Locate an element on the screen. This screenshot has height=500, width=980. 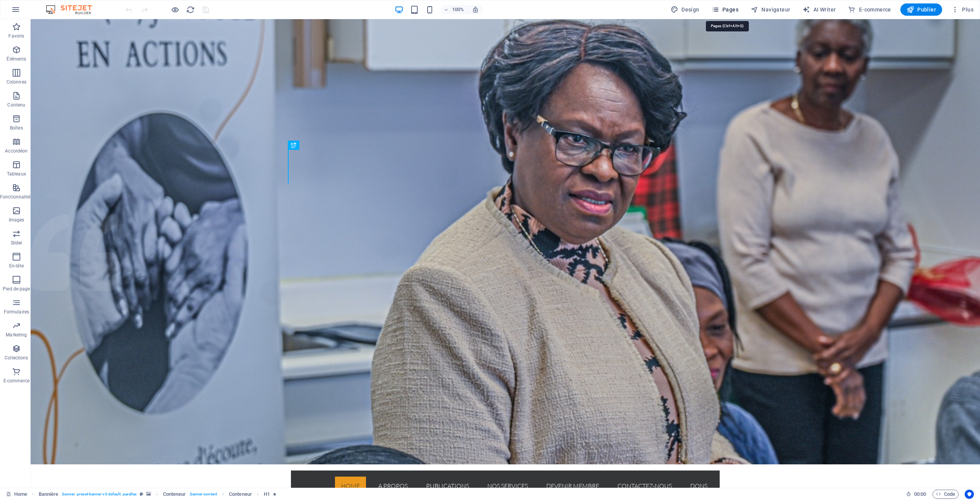
h6: Durée de la session is located at coordinates (916, 494).